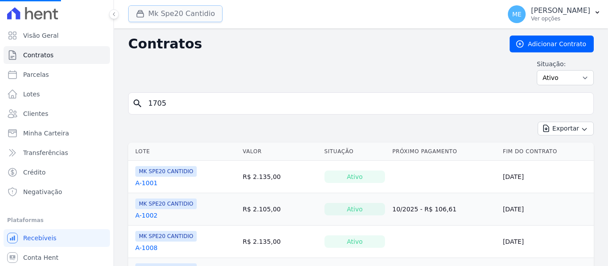 The width and height of the screenshot is (608, 266). What do you see at coordinates (56, 221) in the screenshot?
I see `div: Plataformas` at bounding box center [56, 221].